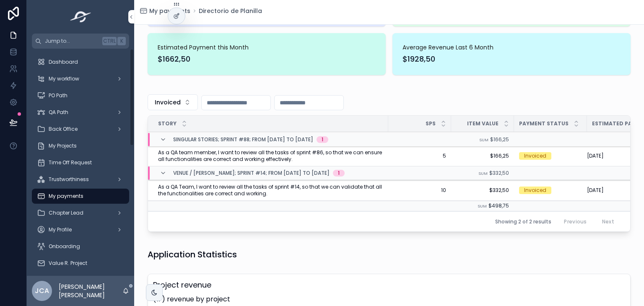 This screenshot has height=306, width=644. What do you see at coordinates (165, 11) in the screenshot?
I see `a: My payments` at bounding box center [165, 11].